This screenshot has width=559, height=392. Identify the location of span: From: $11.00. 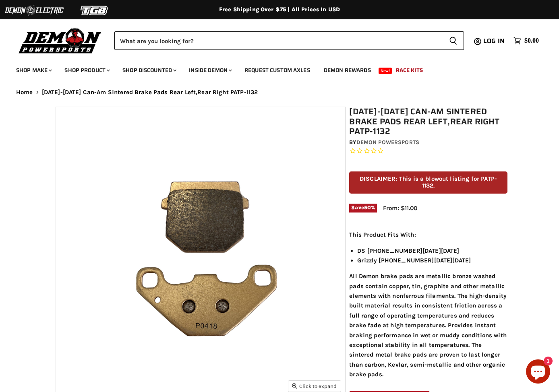
(399, 208).